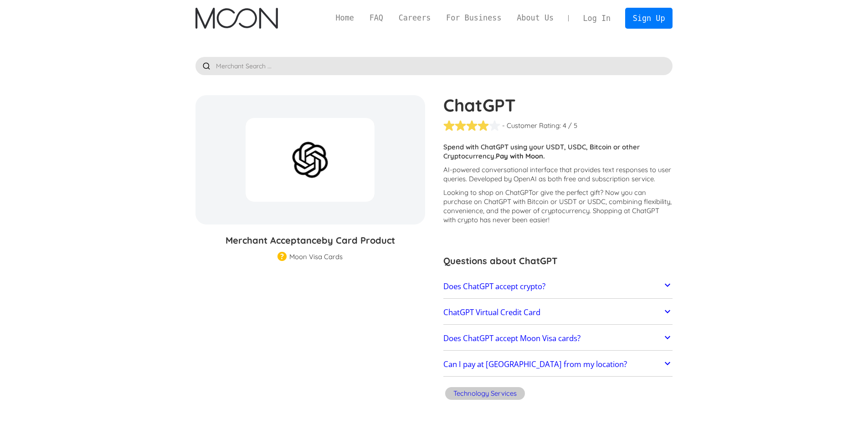  Describe the element at coordinates (558, 152) in the screenshot. I see `p: Spend with ChatGPT using your USDT, USDC, Bitcoin or other Cryptocurrency.` at that location.